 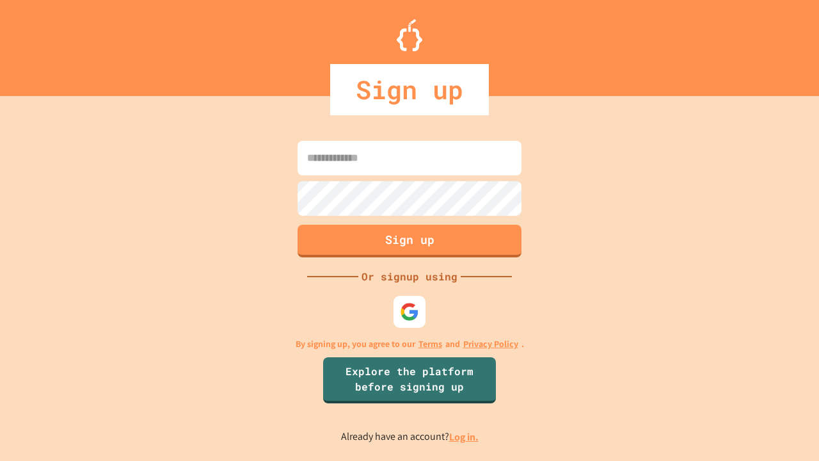 What do you see at coordinates (410, 35) in the screenshot?
I see `img: Logo.svg` at bounding box center [410, 35].